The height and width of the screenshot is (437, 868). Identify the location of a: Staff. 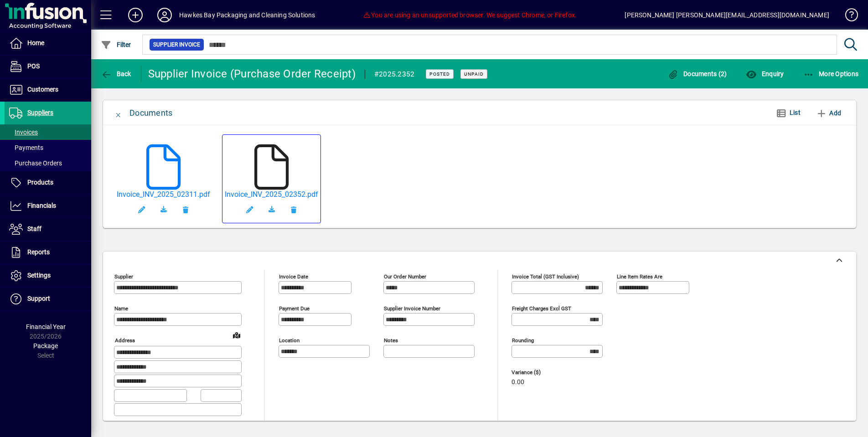
(48, 230).